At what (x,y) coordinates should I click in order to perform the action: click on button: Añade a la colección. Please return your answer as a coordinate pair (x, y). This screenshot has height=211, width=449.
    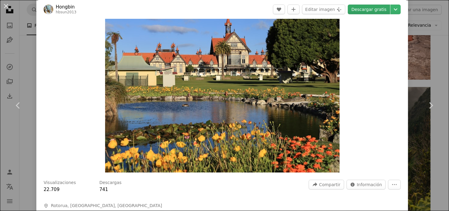
    Looking at the image, I should click on (294, 9).